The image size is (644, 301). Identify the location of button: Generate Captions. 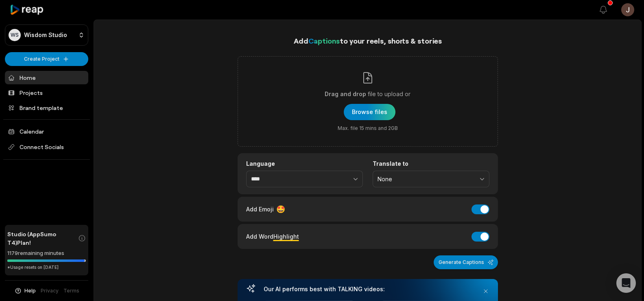
(466, 262).